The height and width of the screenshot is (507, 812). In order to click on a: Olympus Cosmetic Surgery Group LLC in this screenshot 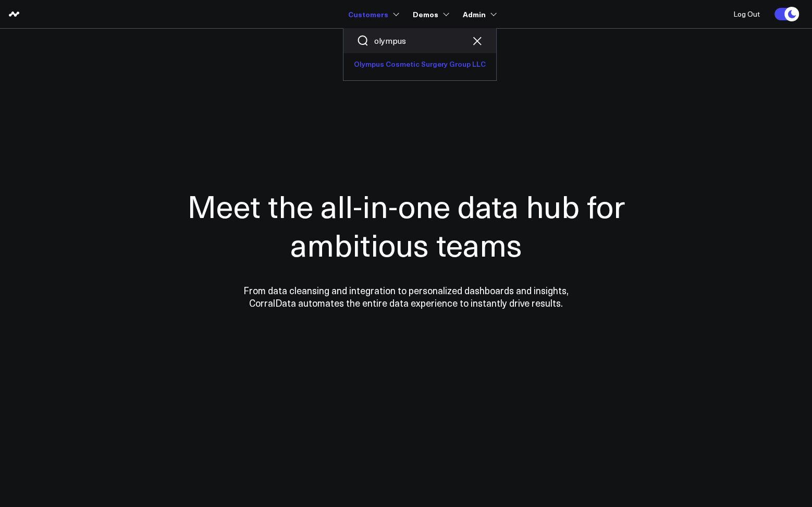, I will do `click(419, 64)`.